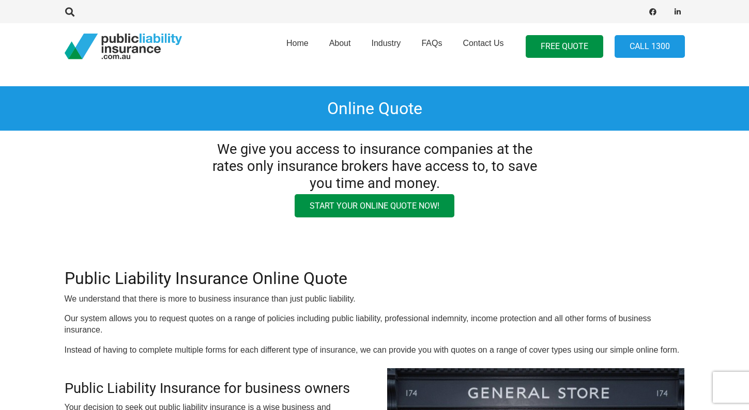 This screenshot has height=410, width=749. What do you see at coordinates (375, 325) in the screenshot?
I see `p: Our system allows you to request quotes on a range of policies including public liability, profes...` at bounding box center [375, 325].